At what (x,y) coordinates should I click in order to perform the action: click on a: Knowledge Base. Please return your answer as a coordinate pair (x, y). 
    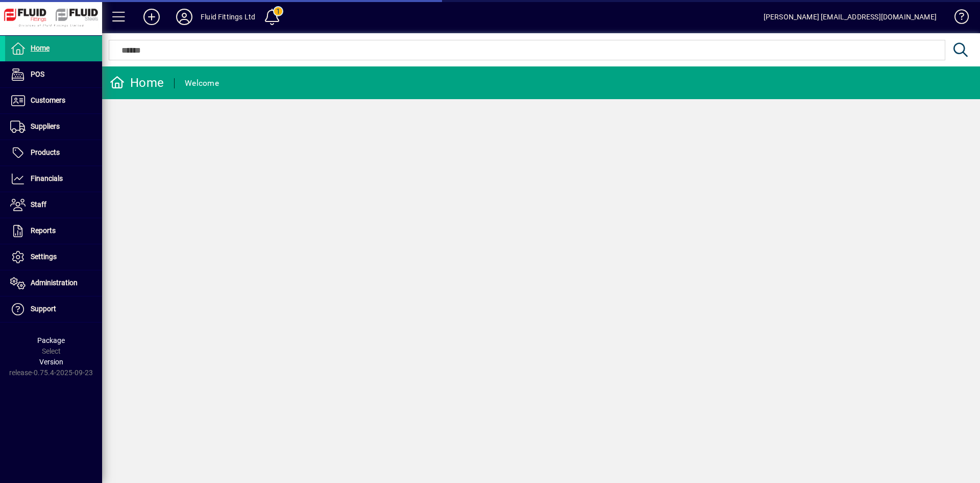
    Looking at the image, I should click on (957, 18).